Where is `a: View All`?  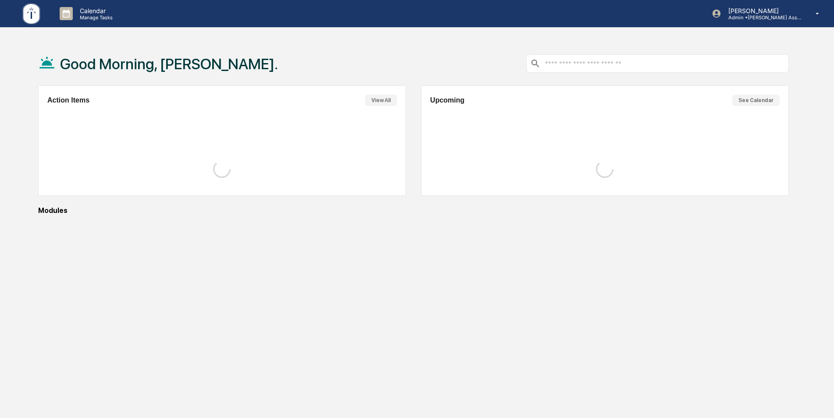
a: View All is located at coordinates (381, 100).